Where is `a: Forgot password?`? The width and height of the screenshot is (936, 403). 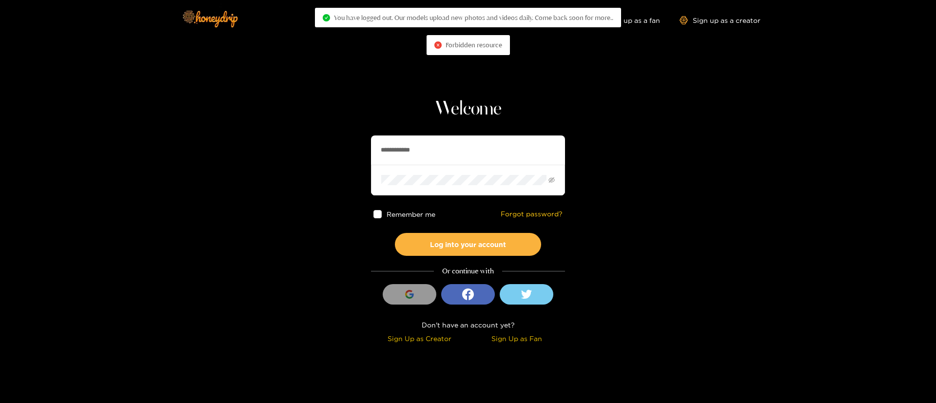 a: Forgot password? is located at coordinates (532, 214).